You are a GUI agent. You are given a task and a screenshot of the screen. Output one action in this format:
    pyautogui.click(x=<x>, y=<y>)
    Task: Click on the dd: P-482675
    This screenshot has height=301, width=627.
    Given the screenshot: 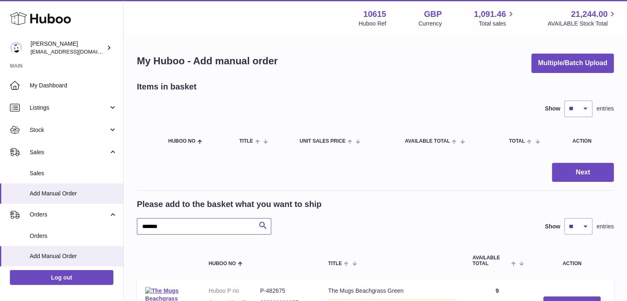 What is the action you would take?
    pyautogui.click(x=286, y=291)
    